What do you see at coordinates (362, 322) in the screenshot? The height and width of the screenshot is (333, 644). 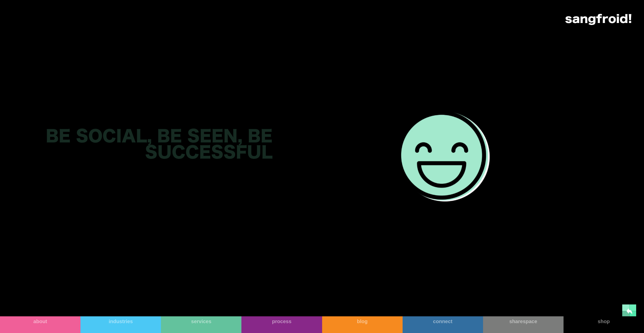 I see `div: blog` at bounding box center [362, 322].